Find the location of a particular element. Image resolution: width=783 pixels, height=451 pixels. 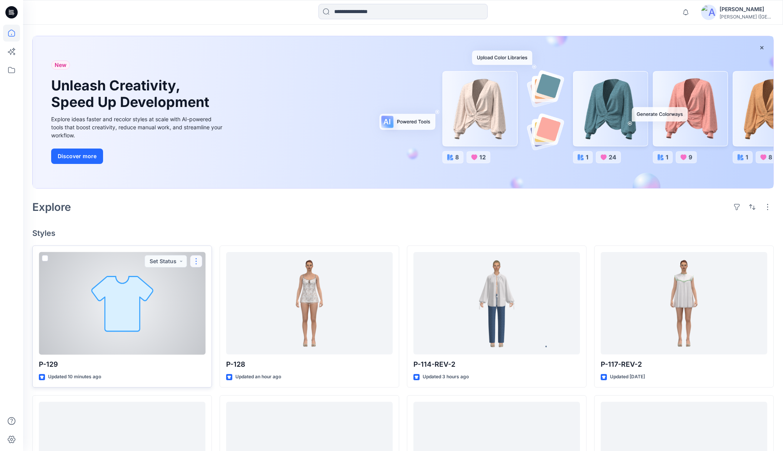

a: Discover more is located at coordinates (138, 156).